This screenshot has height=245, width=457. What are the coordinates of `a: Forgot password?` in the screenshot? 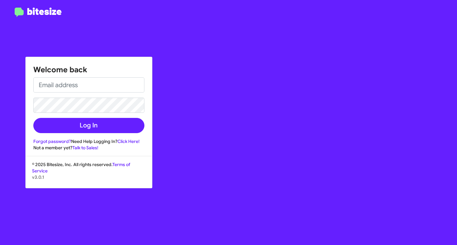 It's located at (52, 142).